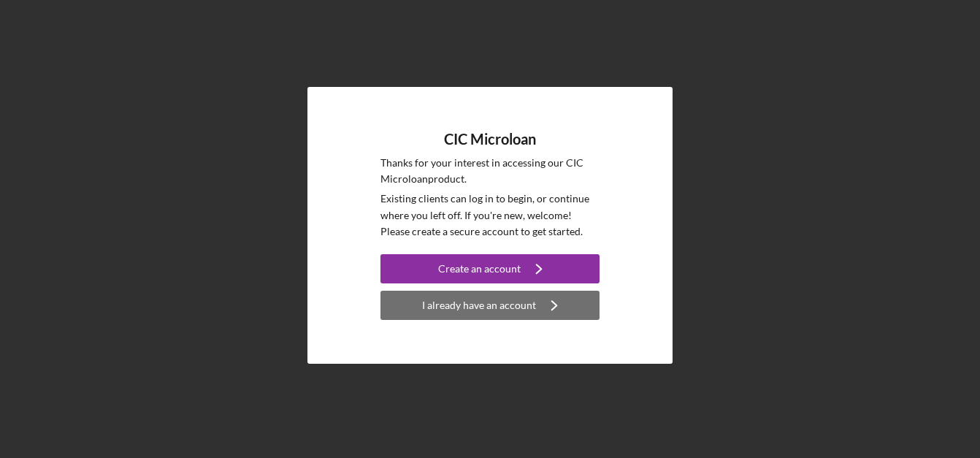 Image resolution: width=980 pixels, height=458 pixels. Describe the element at coordinates (490, 269) in the screenshot. I see `button: Create an account` at that location.